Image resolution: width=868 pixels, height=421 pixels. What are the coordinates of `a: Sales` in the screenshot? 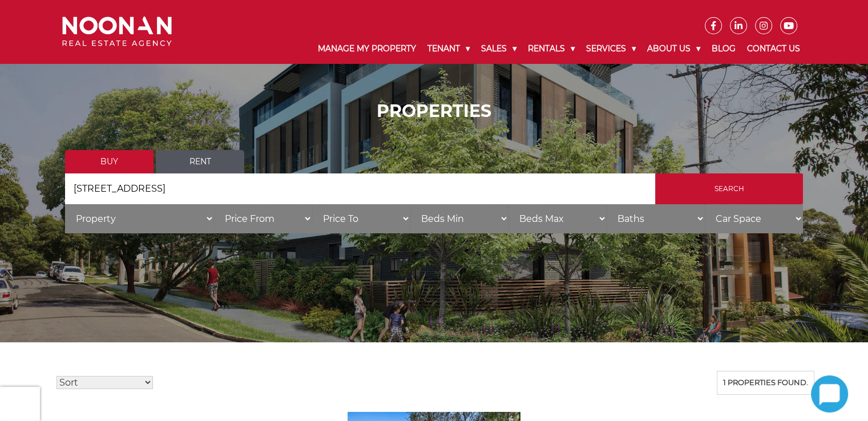 It's located at (499, 49).